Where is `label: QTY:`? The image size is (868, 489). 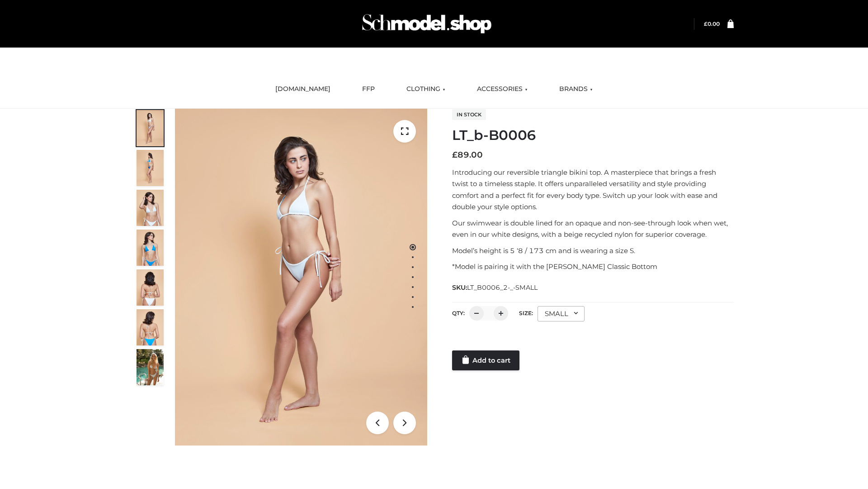 label: QTY: is located at coordinates (458, 313).